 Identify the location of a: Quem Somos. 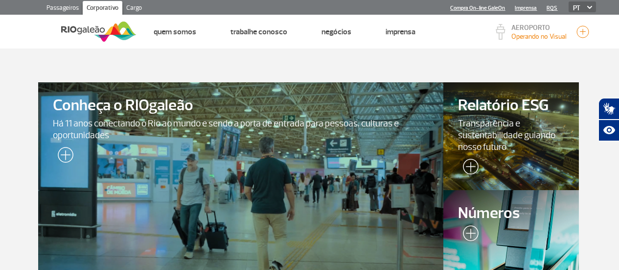
(175, 32).